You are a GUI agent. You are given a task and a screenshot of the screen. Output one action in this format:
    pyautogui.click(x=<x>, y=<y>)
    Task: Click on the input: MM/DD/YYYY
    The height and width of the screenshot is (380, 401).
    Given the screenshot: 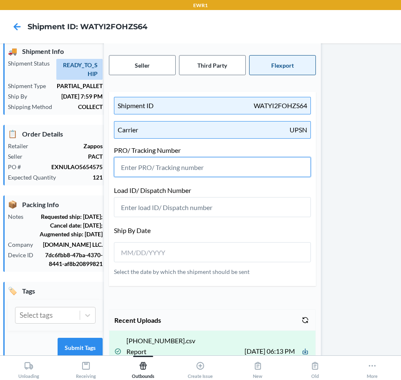 What is the action you would take?
    pyautogui.click(x=158, y=252)
    